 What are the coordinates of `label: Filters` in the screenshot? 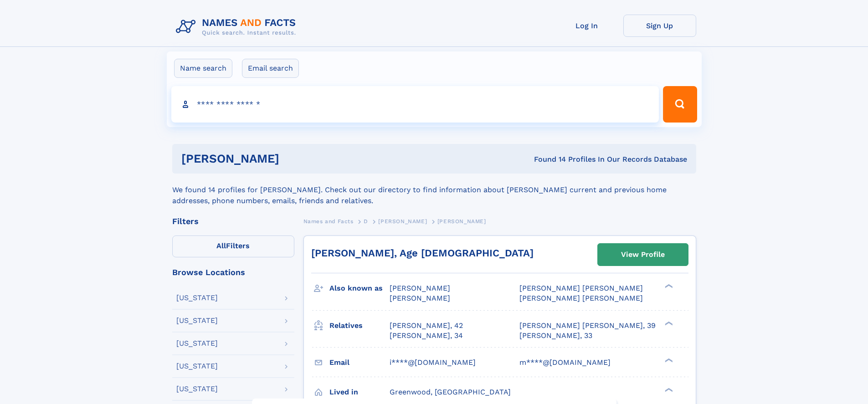 It's located at (233, 247).